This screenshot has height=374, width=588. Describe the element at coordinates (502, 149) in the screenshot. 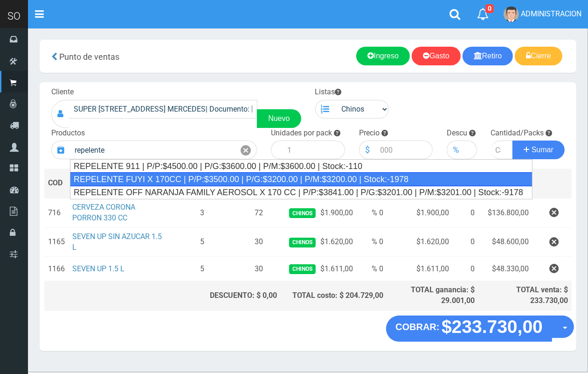

I see `input: Cantidad` at that location.